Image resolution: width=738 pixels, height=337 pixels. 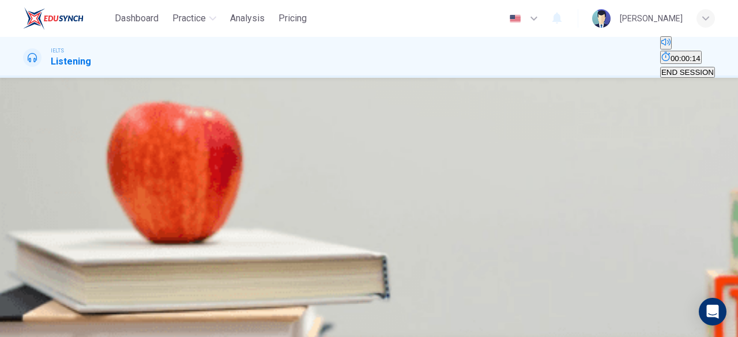 I want to click on button: Dashboard, so click(x=137, y=18).